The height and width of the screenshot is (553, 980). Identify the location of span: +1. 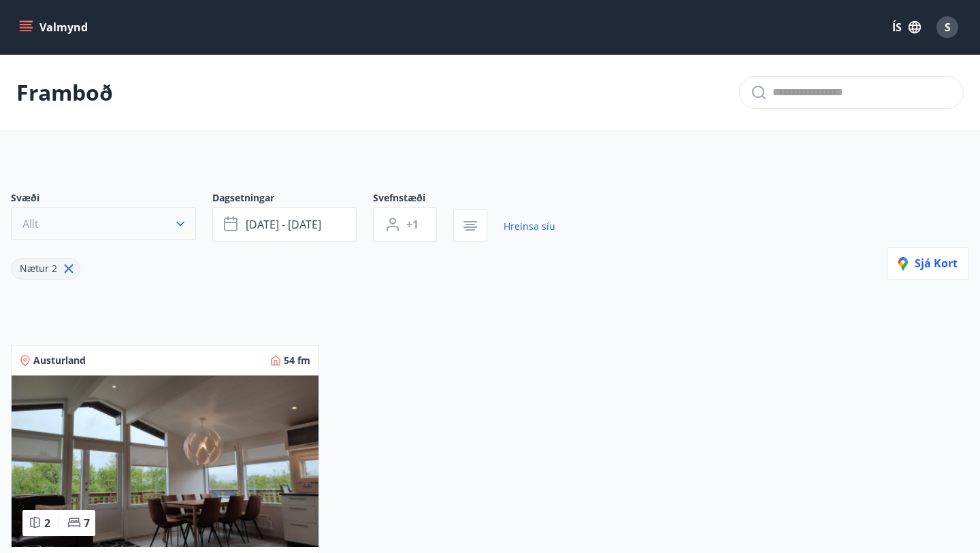
(413, 225).